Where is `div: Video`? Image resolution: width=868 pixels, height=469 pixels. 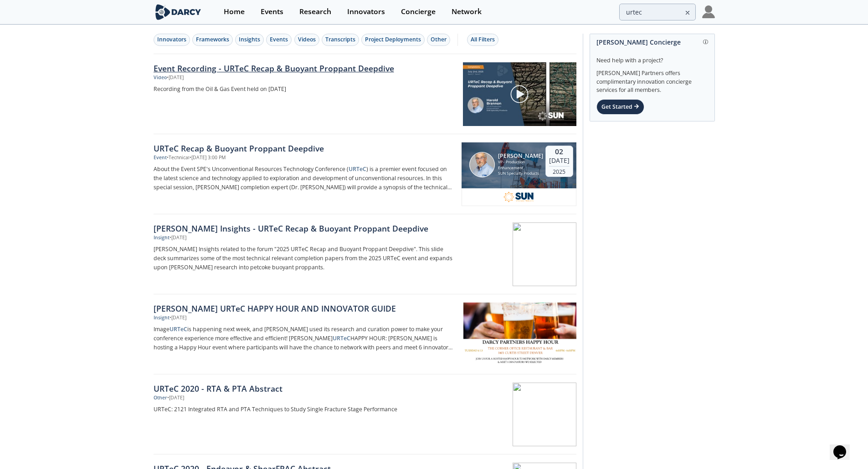 div: Video is located at coordinates (160, 78).